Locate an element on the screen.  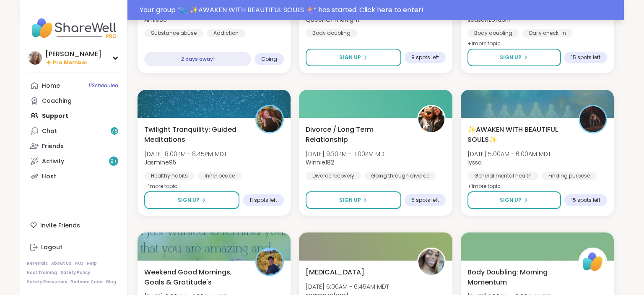
div: Inner peace is located at coordinates (220, 176).